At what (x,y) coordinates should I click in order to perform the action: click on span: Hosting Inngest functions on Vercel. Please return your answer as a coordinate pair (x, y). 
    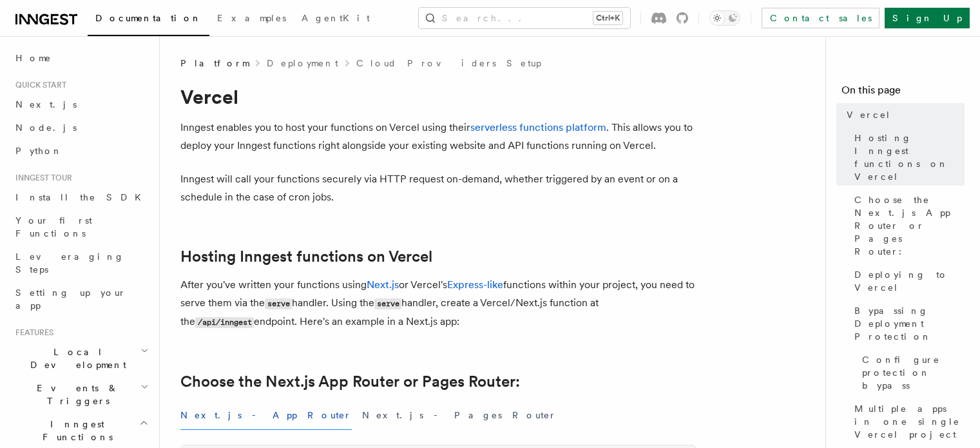
    Looking at the image, I should click on (909, 158).